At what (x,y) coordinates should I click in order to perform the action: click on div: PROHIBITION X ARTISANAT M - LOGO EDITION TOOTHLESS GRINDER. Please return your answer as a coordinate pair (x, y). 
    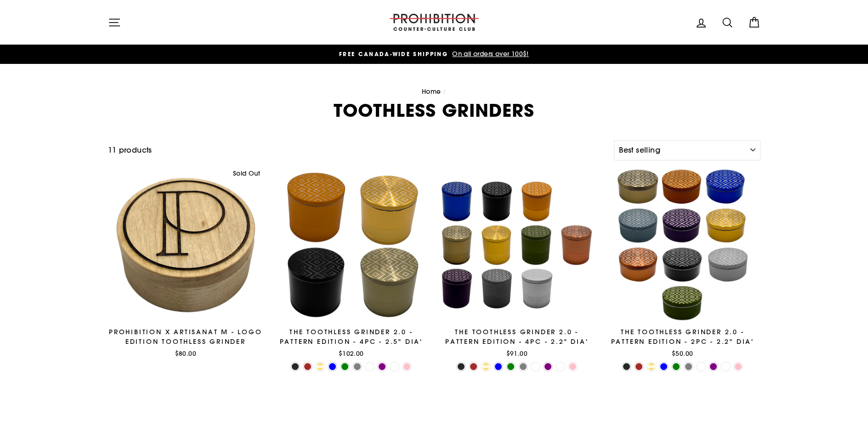
    Looking at the image, I should click on (186, 336).